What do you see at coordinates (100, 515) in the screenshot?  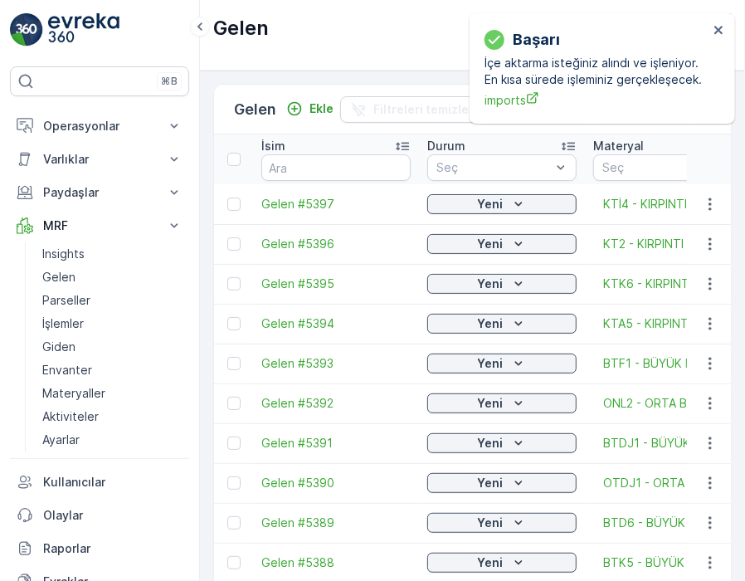 I see `a: Olaylar` at bounding box center [100, 515].